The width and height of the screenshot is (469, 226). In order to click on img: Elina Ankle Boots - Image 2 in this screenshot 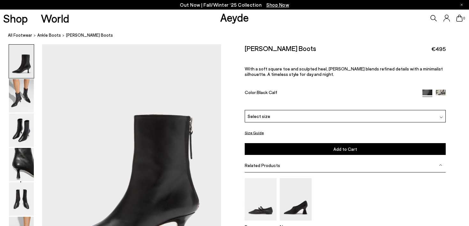, I will do `click(21, 96)`.